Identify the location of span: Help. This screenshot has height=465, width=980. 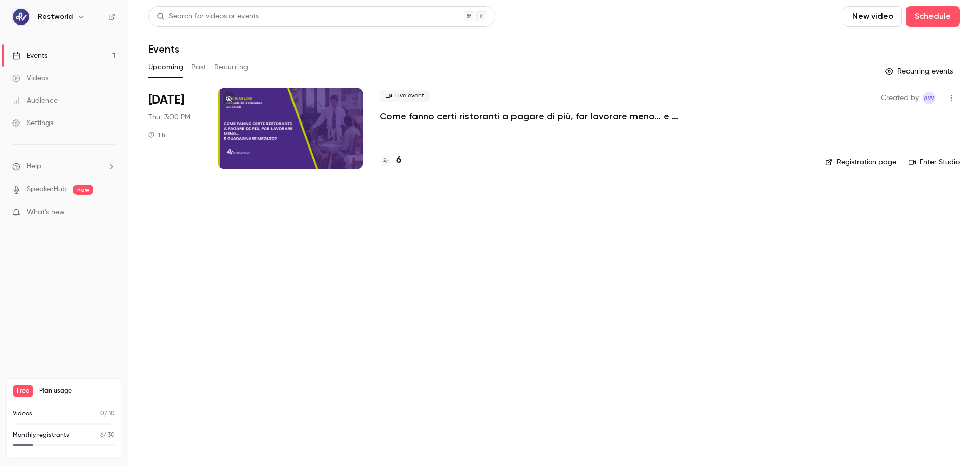
(34, 166).